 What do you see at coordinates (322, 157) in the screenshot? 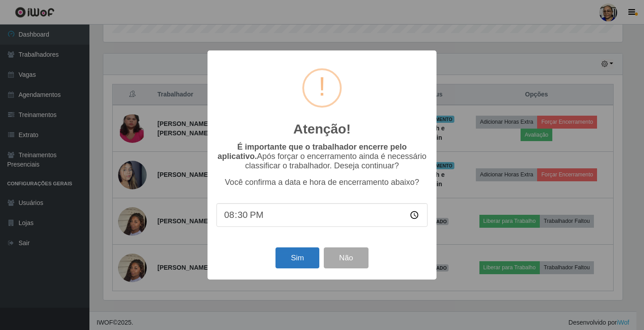
I see `p: Após forçar o encerramento ainda é necessário classificar o trabalhador. Deseja continuar?` at bounding box center [322, 157].